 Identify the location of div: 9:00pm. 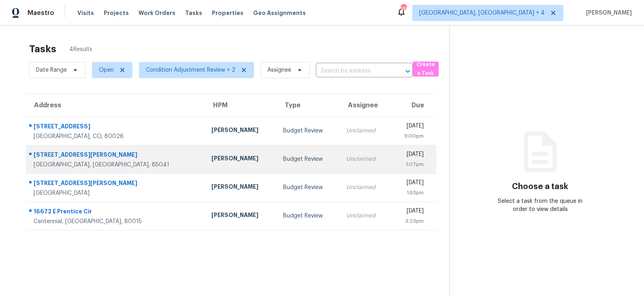
(410, 136).